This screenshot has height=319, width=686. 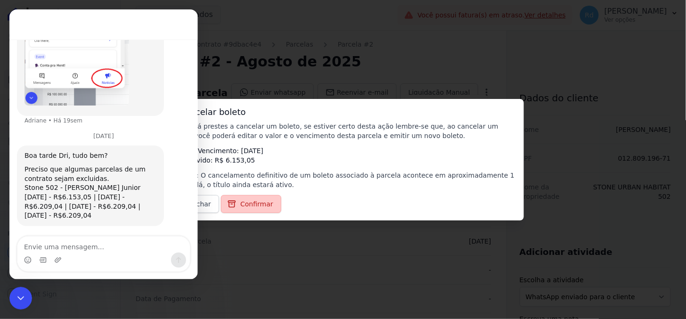 What do you see at coordinates (33, 251) in the screenshot?
I see `button: Selecionador de GIF` at bounding box center [33, 251].